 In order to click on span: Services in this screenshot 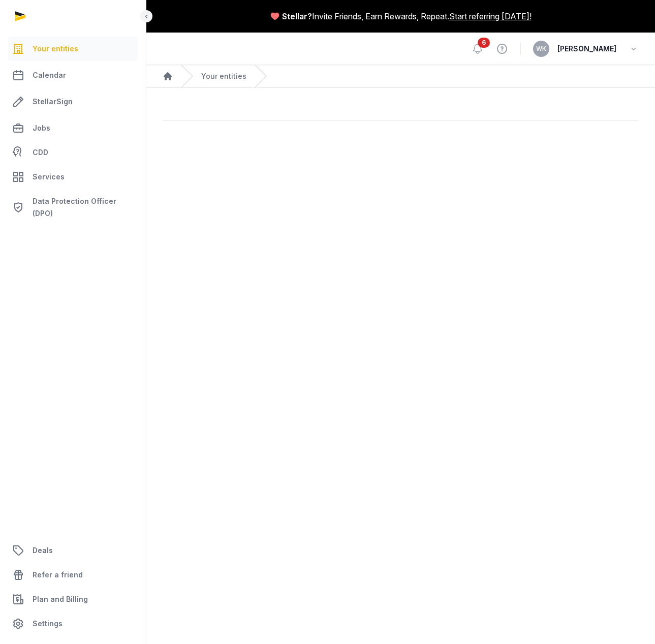, I will do `click(48, 177)`.